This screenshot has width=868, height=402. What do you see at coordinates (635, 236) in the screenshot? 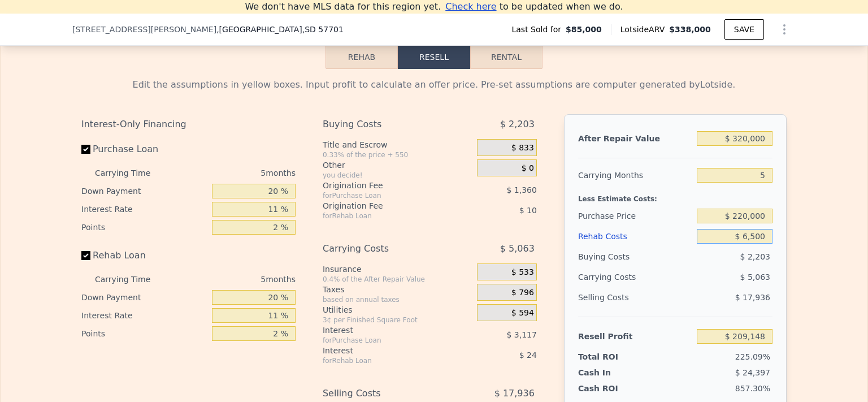
I see `div: Rehab Costs` at bounding box center [635, 236].